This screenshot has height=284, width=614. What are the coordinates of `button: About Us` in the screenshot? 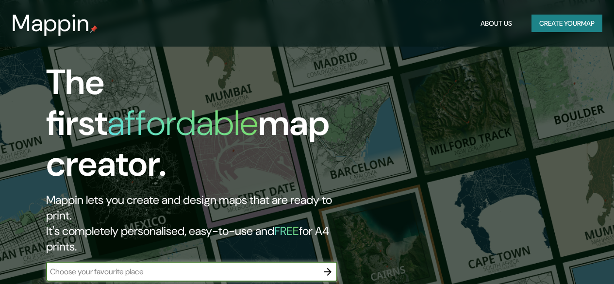 It's located at (496, 23).